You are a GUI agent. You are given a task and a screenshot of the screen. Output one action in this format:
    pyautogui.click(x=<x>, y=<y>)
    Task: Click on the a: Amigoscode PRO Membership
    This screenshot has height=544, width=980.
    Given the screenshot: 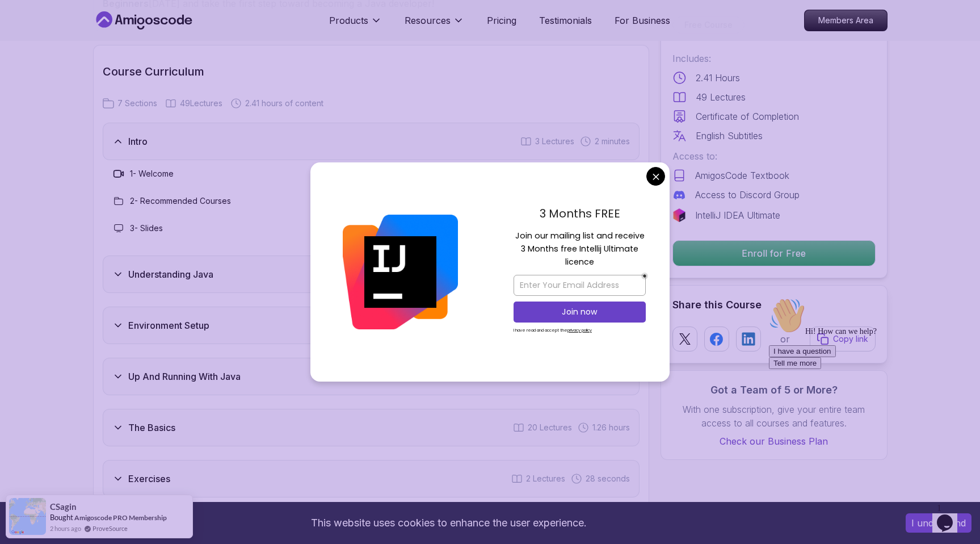 What is the action you would take?
    pyautogui.click(x=120, y=517)
    